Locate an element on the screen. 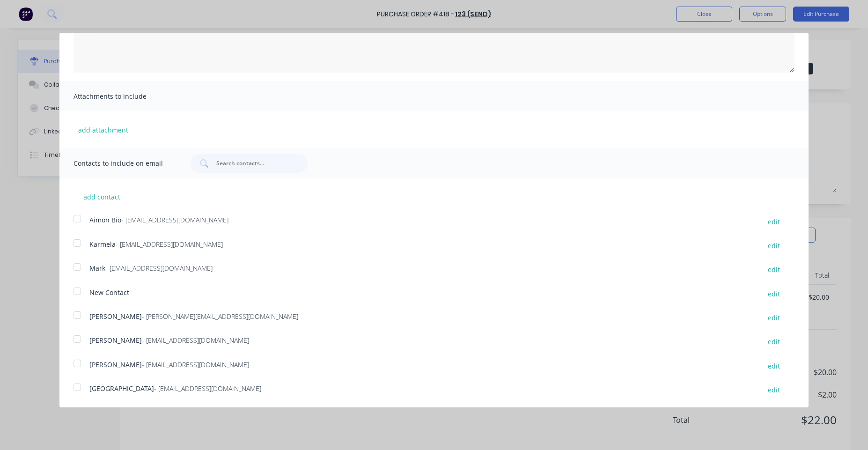  span: Attachments to include is located at coordinates (125, 96).